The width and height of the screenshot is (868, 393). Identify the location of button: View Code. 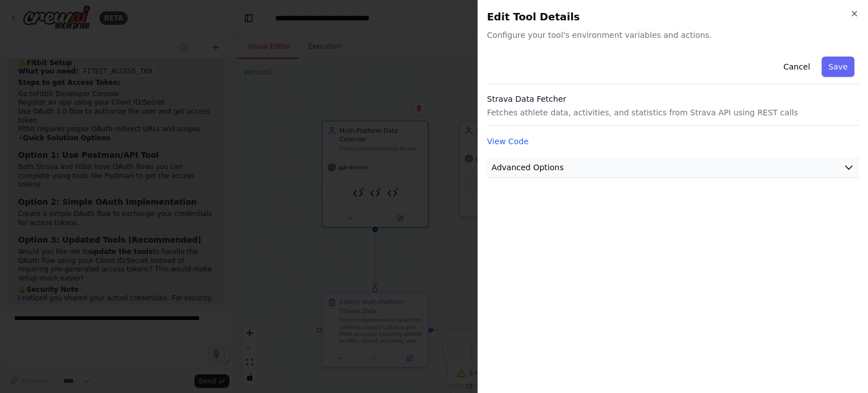
(509, 141).